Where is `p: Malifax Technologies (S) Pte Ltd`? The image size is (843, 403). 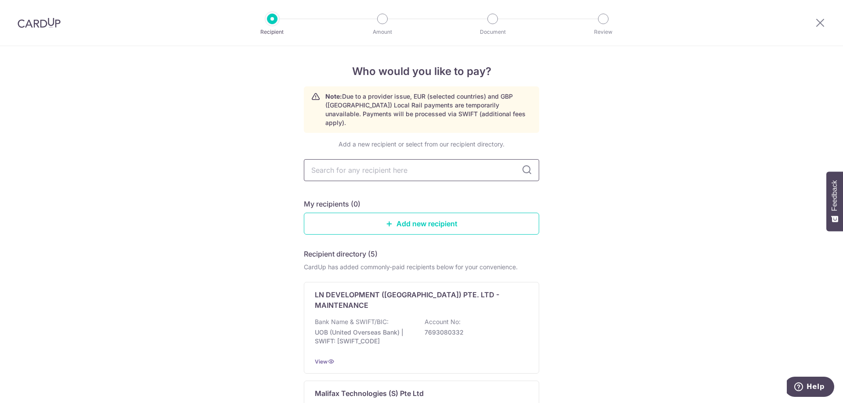 p: Malifax Technologies (S) Pte Ltd is located at coordinates (369, 394).